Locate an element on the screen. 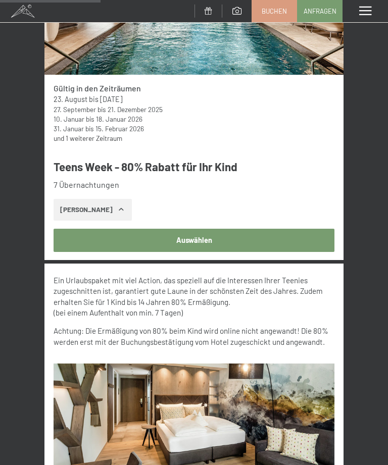 Image resolution: width=388 pixels, height=465 pixels. time: 15.02.2026 is located at coordinates (120, 128).